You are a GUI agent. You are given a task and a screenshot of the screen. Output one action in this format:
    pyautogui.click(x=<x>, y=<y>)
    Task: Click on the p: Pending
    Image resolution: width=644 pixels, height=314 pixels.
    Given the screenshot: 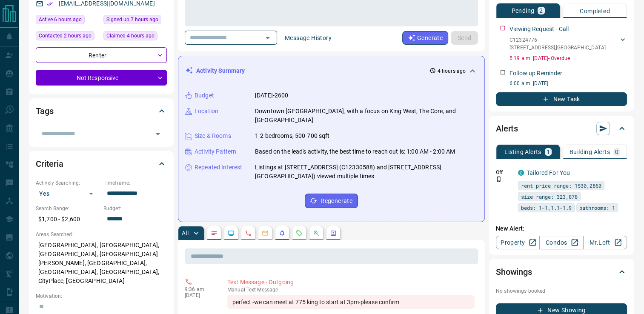 What is the action you would take?
    pyautogui.click(x=523, y=11)
    